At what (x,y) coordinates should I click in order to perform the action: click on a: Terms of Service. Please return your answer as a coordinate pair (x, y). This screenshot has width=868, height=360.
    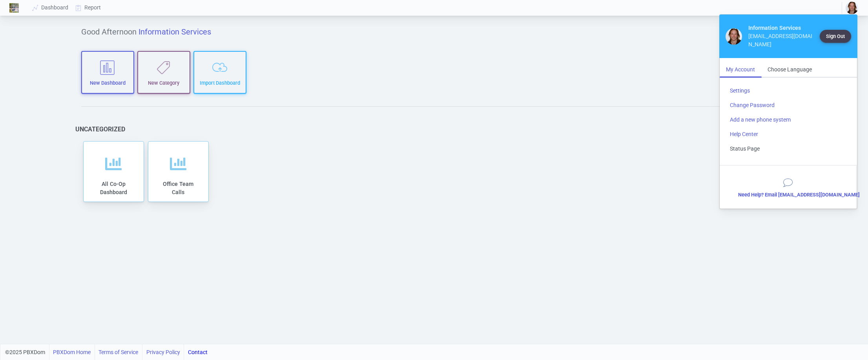
    Looking at the image, I should click on (118, 352).